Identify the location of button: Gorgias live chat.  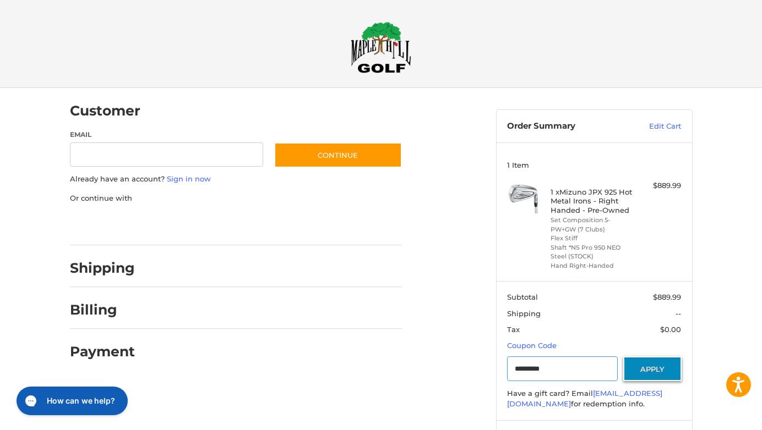
(61, 18).